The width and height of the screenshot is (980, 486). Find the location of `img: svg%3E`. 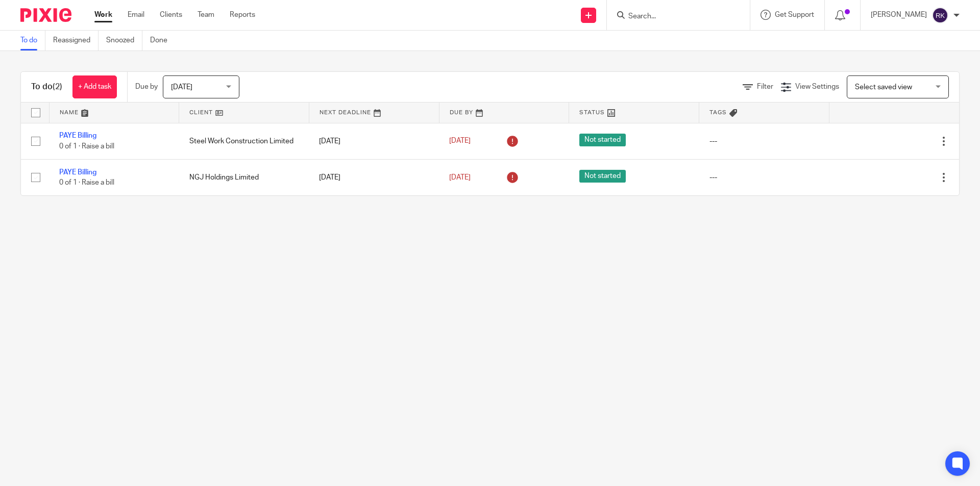

img: svg%3E is located at coordinates (940, 15).